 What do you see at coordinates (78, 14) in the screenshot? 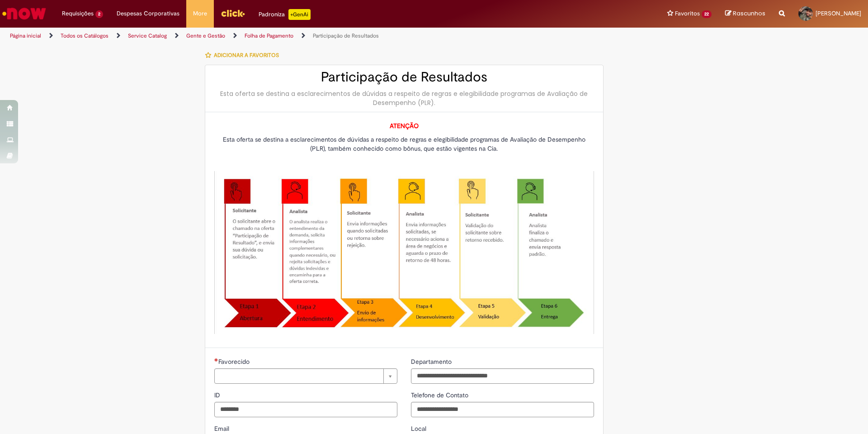
I see `span: Requisições` at bounding box center [78, 14].